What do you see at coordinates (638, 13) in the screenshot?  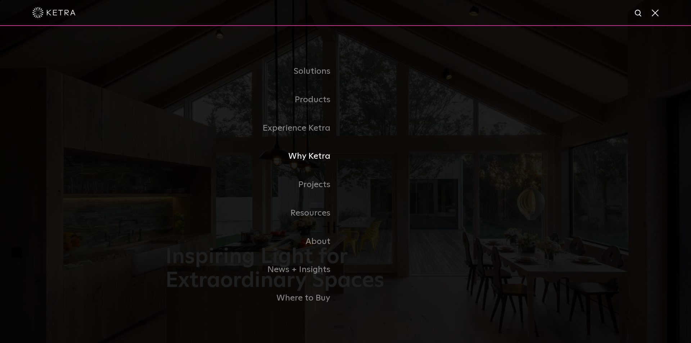 I see `img: search icon` at bounding box center [638, 13].